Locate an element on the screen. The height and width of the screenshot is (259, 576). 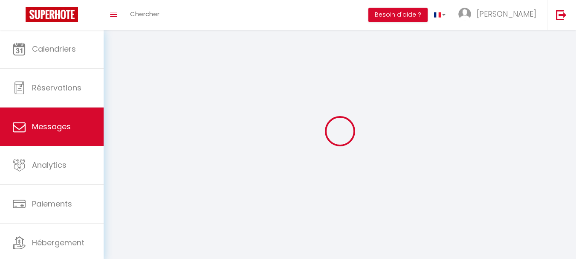
img: Super Booking is located at coordinates (52, 14).